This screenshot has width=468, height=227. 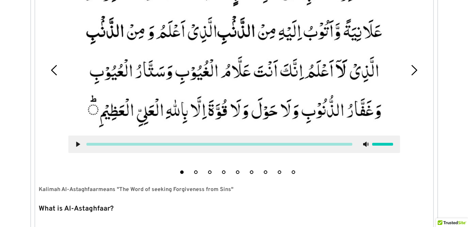 What do you see at coordinates (266, 172) in the screenshot?
I see `button: 7 of 9` at bounding box center [266, 172].